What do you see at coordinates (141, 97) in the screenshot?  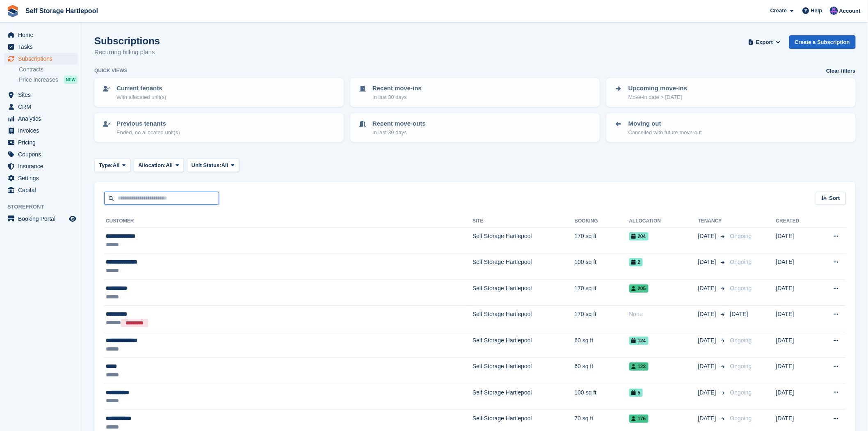 I see `p: With allocated unit(s)` at bounding box center [141, 97].